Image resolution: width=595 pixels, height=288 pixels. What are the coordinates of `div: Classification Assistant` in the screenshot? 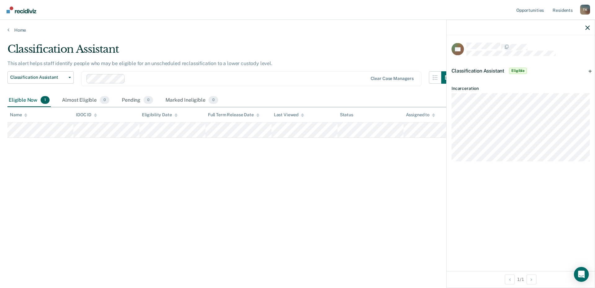 It's located at (231, 51).